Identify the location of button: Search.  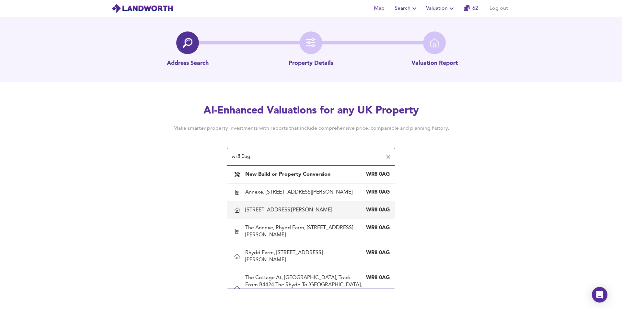
(407, 8).